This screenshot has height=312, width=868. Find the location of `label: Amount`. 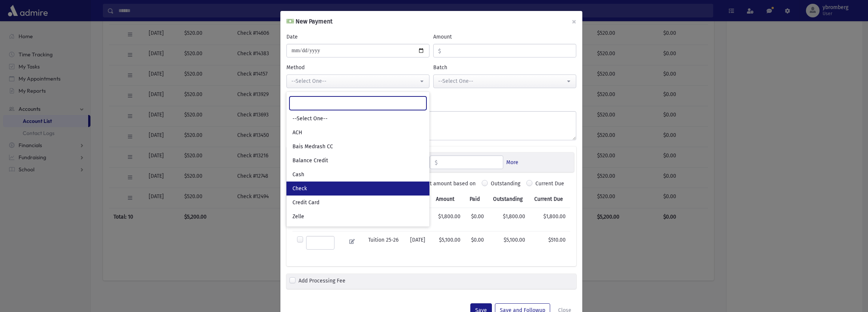

label: Amount is located at coordinates (443, 36).